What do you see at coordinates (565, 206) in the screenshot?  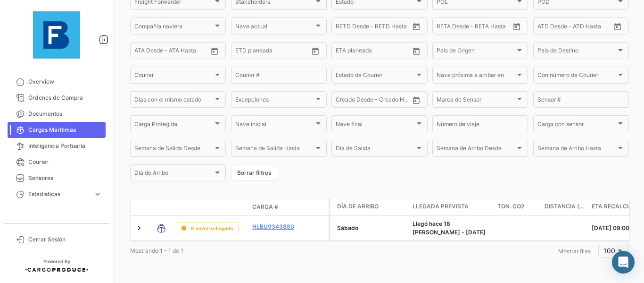 I see `datatable-header-cell: Distancia (KM)` at bounding box center [565, 206].